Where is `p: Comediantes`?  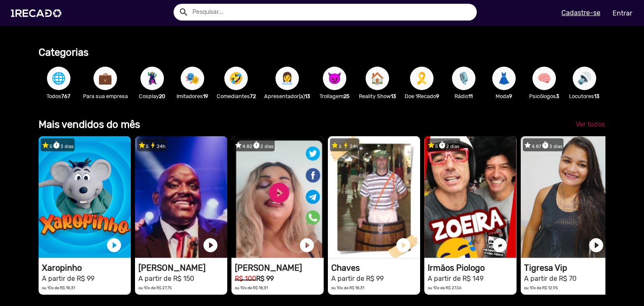
p: Comediantes is located at coordinates (236, 96).